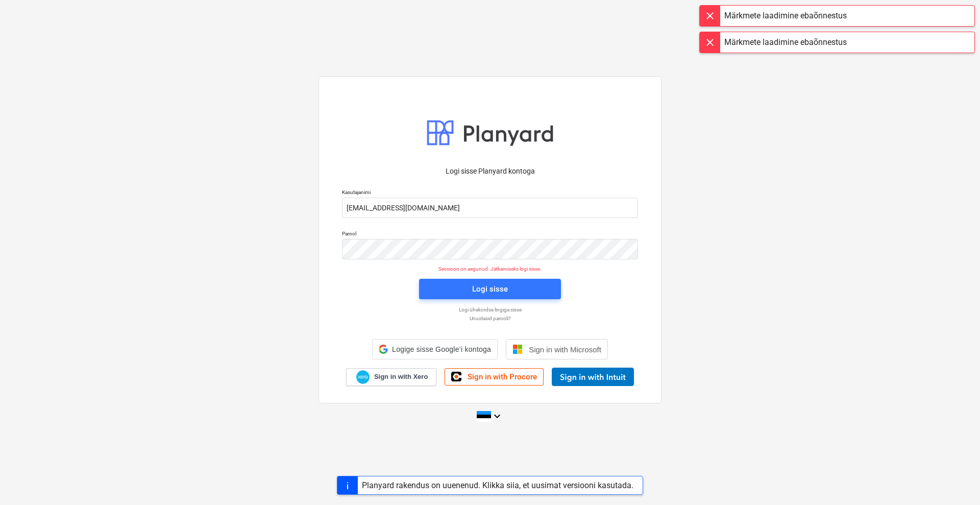  I want to click on img: Microsoft logo, so click(518, 349).